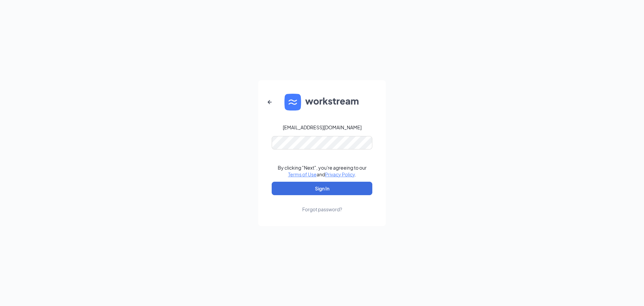 This screenshot has height=306, width=644. Describe the element at coordinates (270, 102) in the screenshot. I see `button: ArrowLeftNew` at that location.